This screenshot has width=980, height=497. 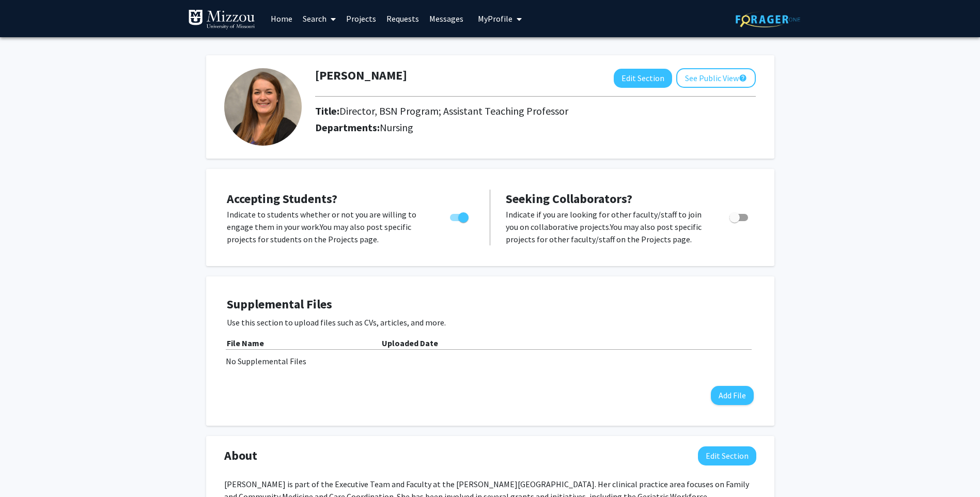 What do you see at coordinates (453, 110) in the screenshot?
I see `span: Director, BSN Program; Assistant Teaching Professor` at bounding box center [453, 110].